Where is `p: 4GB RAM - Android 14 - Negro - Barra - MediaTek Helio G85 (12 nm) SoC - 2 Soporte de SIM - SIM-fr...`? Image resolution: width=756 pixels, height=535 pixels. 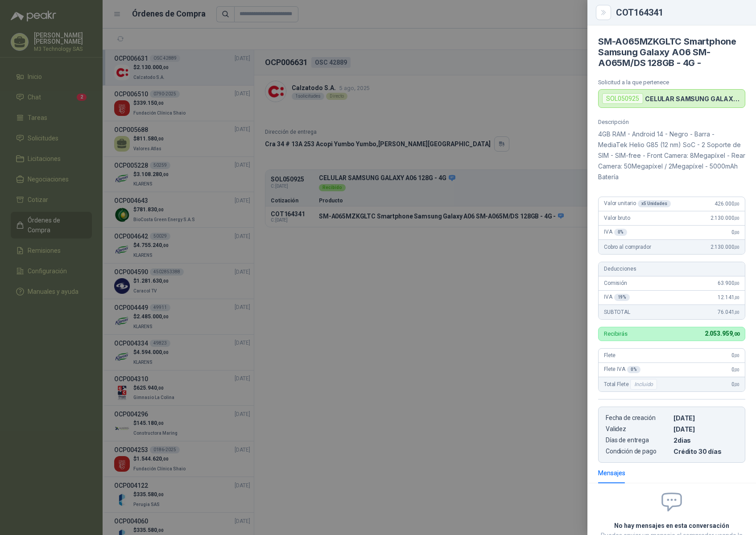
p: 4GB RAM - Android 14 - Negro - Barra - MediaTek Helio G85 (12 nm) SoC - 2 Soporte de SIM - SIM-fr... is located at coordinates (672, 156).